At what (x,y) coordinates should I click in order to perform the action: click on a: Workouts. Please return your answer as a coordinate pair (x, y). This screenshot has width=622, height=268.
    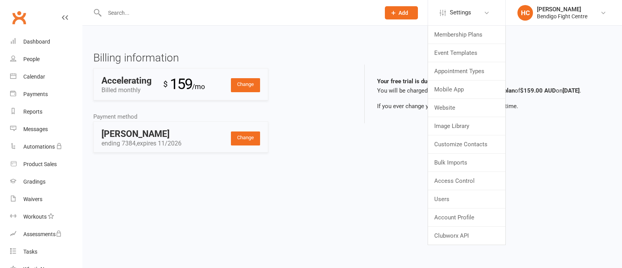
    Looking at the image, I should click on (46, 217).